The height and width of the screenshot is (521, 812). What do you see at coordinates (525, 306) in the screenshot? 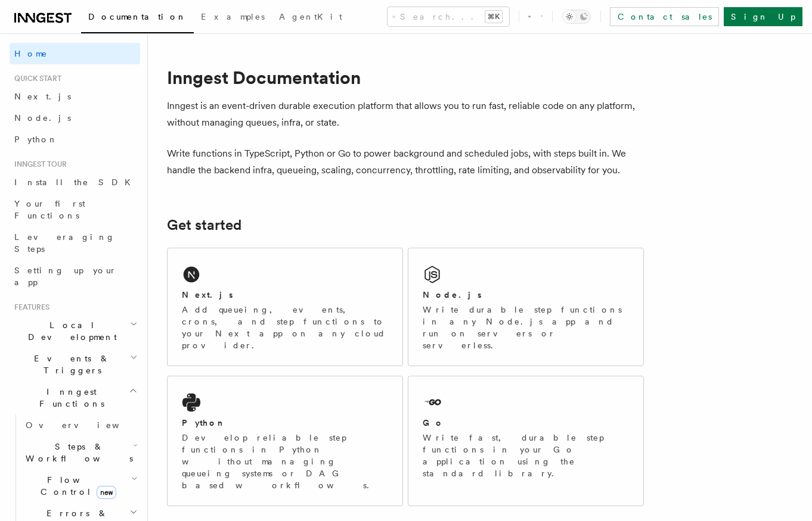
I see `a: Node.jsWrite durable step functions in any Node.js app and run on servers or serverless.` at bounding box center [525, 306].